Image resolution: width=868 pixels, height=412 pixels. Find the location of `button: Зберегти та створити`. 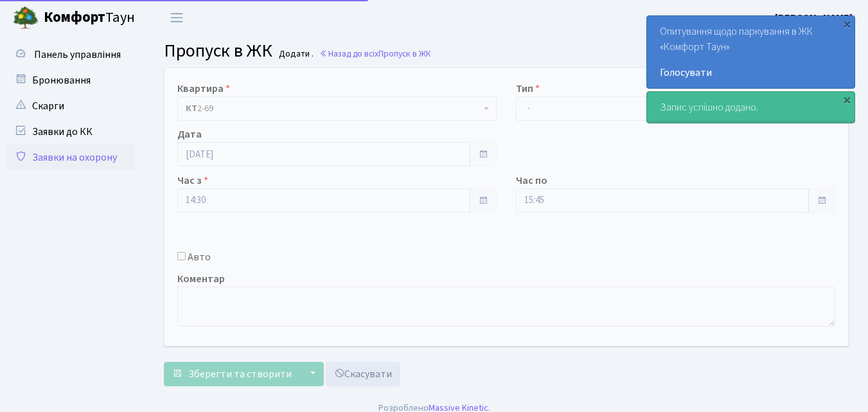

button: Зберегти та створити is located at coordinates (232, 374).